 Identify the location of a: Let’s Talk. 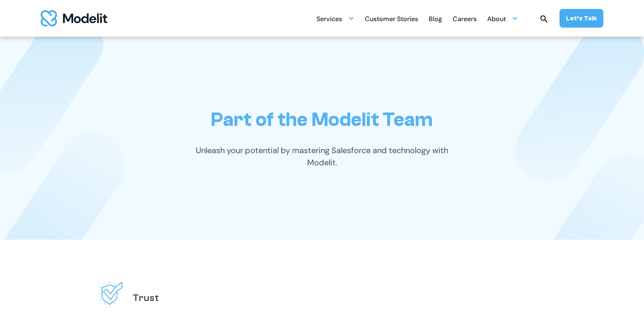
(581, 18).